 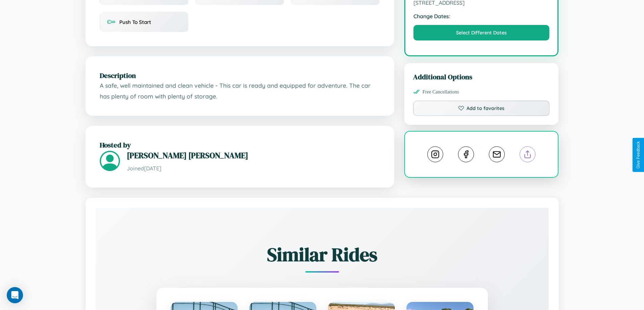 What do you see at coordinates (441, 92) in the screenshot?
I see `span: Free Cancellations` at bounding box center [441, 92].